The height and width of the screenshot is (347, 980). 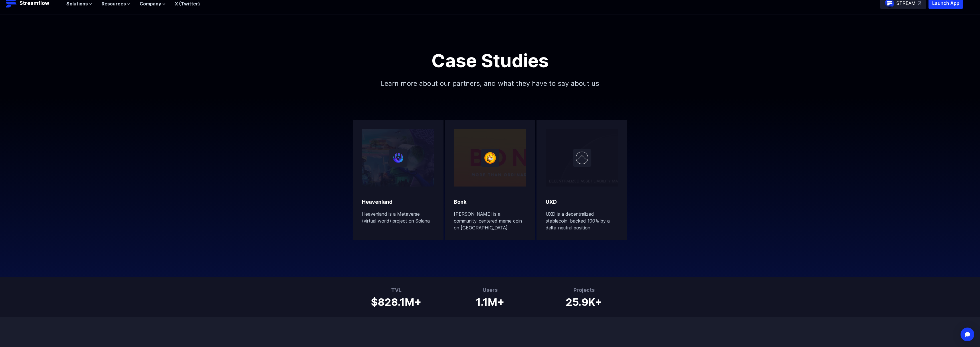 What do you see at coordinates (188, 4) in the screenshot?
I see `a: X (Twitter)` at bounding box center [188, 4].